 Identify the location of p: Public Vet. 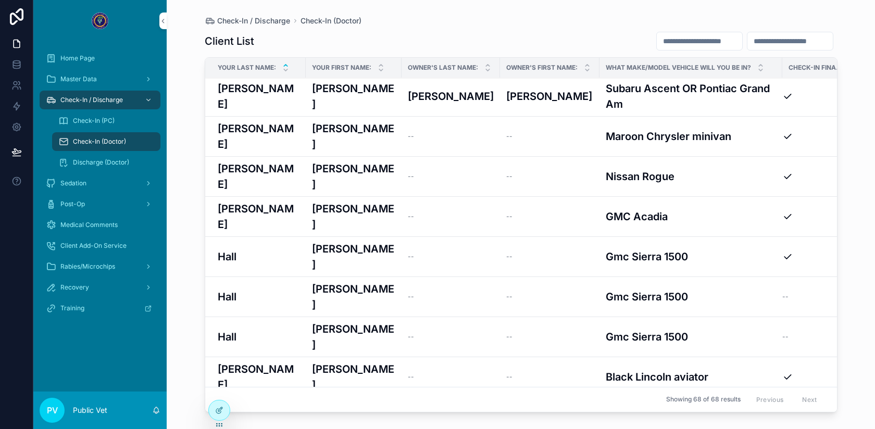
(90, 411).